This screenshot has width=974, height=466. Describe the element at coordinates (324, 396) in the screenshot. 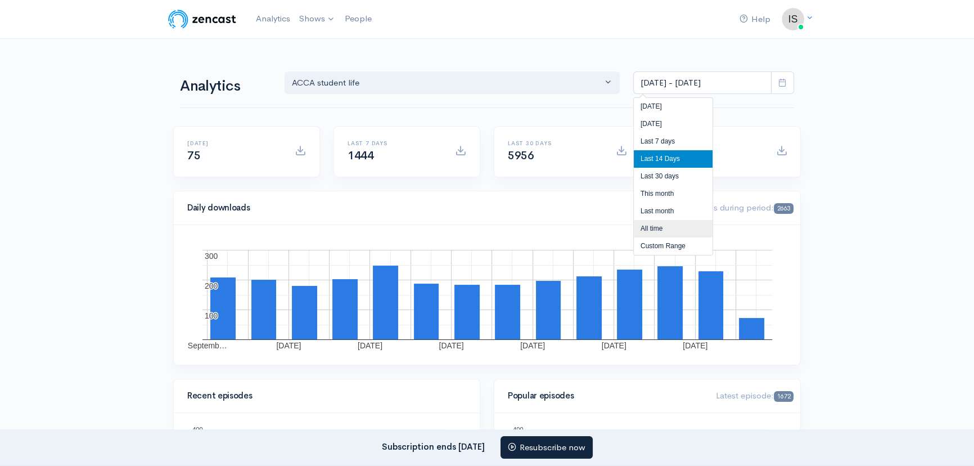

I see `h4: Recent episodes` at that location.